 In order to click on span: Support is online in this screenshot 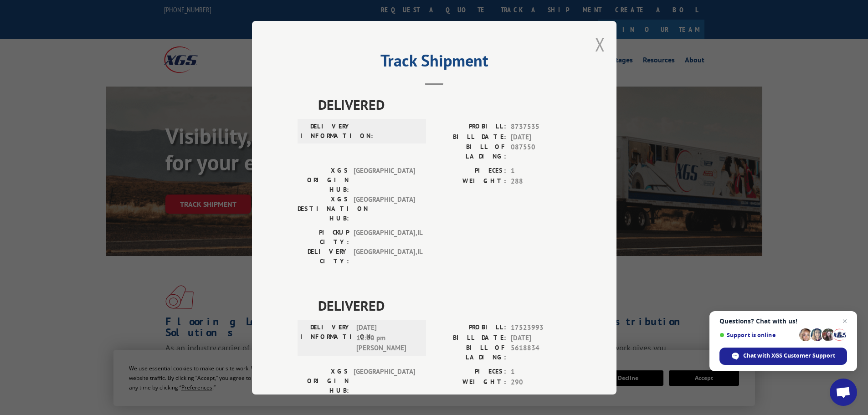, I will do `click(758, 335)`.